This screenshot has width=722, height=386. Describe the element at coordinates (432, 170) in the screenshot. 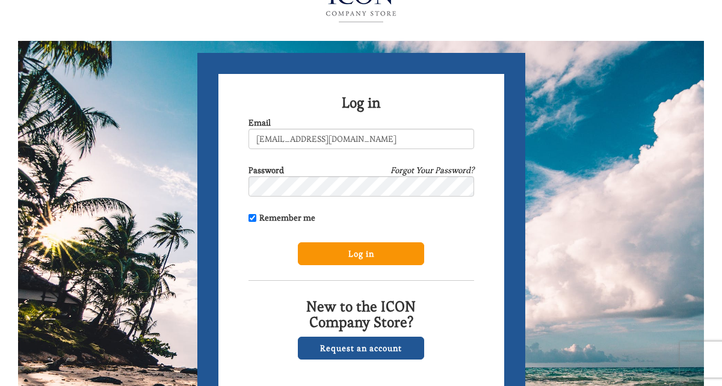

I see `a: Forgot Your Password?` at that location.